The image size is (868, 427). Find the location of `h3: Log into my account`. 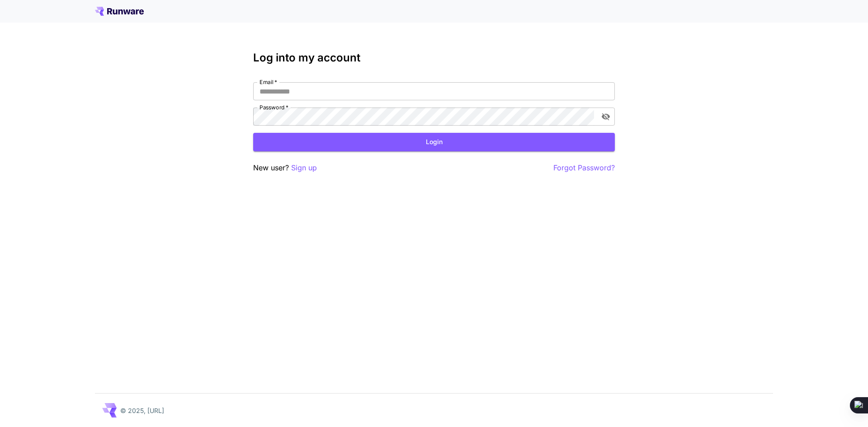

h3: Log into my account is located at coordinates (434, 58).